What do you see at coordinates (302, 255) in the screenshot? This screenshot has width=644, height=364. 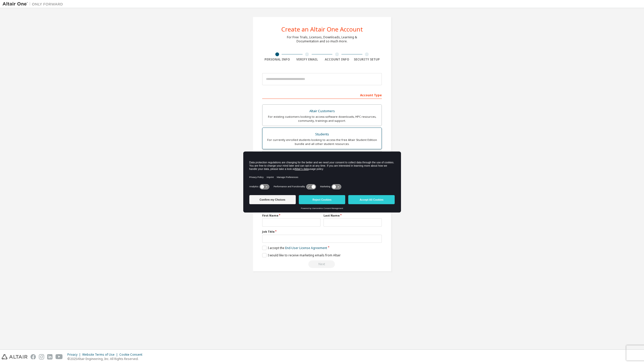 I see `label: I would like to receive marketing emails from Altair` at bounding box center [302, 255].